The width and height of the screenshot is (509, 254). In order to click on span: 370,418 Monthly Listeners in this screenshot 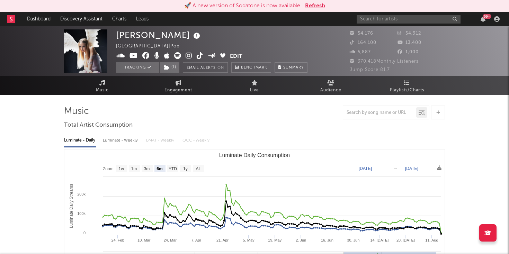, I will do `click(384, 61)`.